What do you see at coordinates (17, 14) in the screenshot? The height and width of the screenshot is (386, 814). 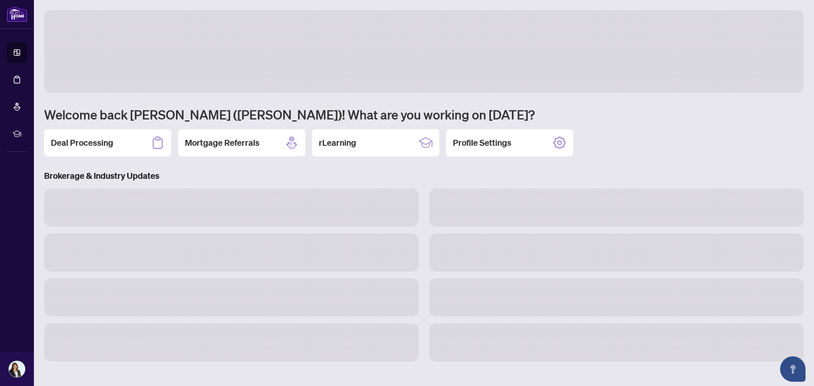 I see `img: logo` at bounding box center [17, 14].